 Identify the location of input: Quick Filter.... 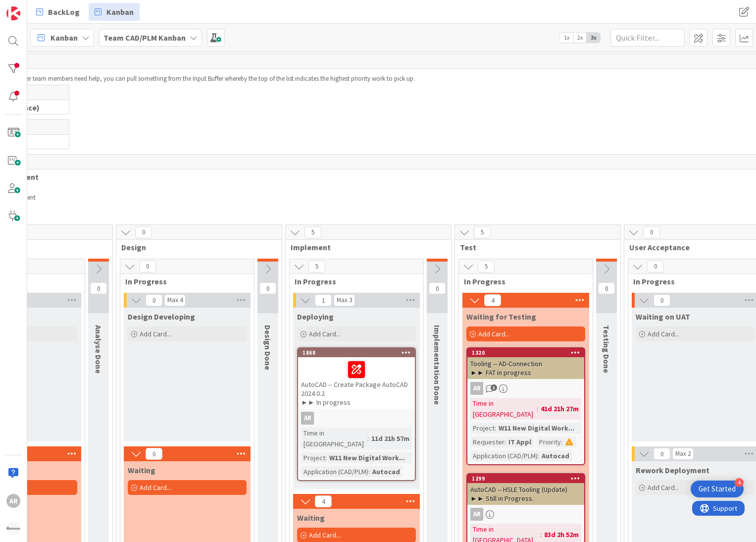
(647, 37).